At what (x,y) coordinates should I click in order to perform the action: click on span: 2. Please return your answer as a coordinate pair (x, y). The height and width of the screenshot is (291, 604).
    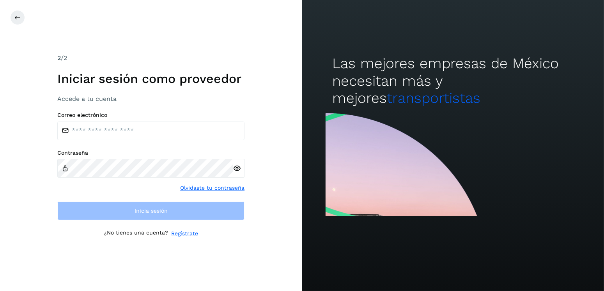
    Looking at the image, I should click on (59, 58).